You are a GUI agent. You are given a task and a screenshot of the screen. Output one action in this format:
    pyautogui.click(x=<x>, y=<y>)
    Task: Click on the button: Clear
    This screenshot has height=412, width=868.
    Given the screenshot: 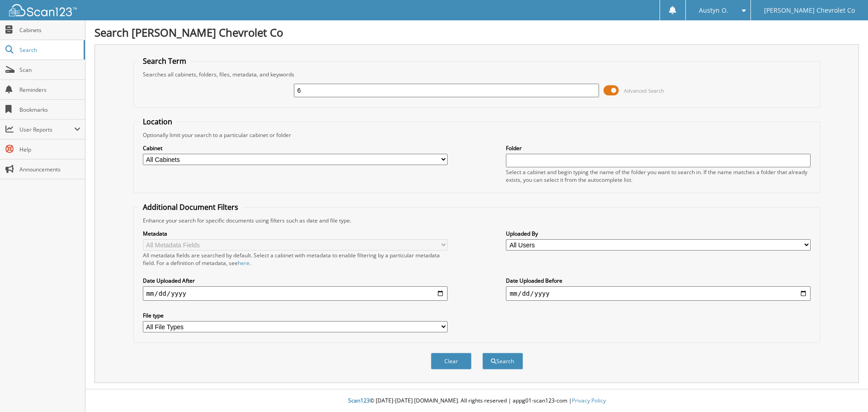 What is the action you would take?
    pyautogui.click(x=452, y=361)
    